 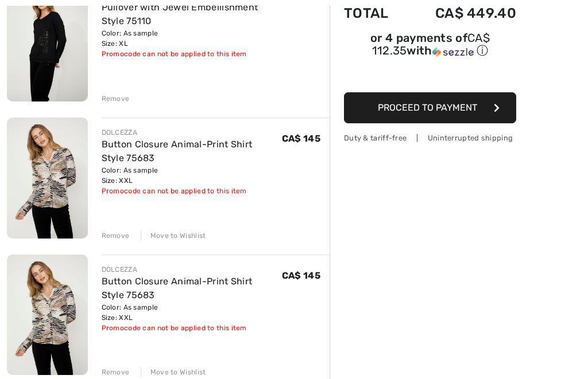 I want to click on img: Sezzle, so click(x=453, y=53).